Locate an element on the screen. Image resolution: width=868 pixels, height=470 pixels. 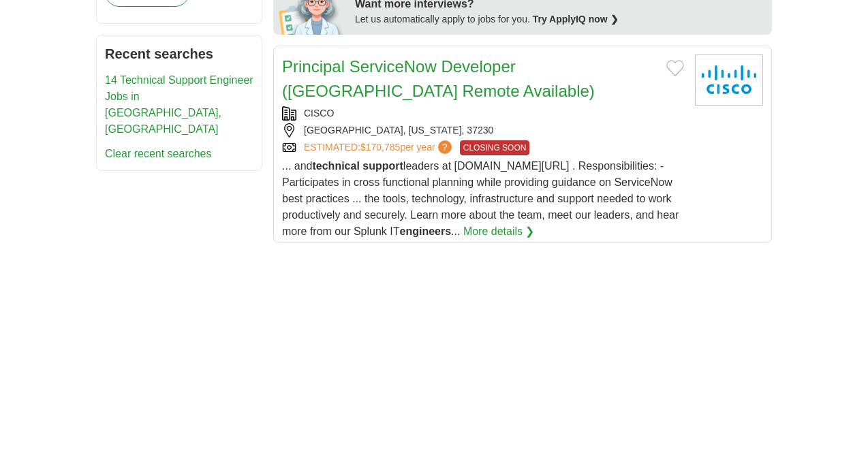
a: CISCO is located at coordinates (319, 113).